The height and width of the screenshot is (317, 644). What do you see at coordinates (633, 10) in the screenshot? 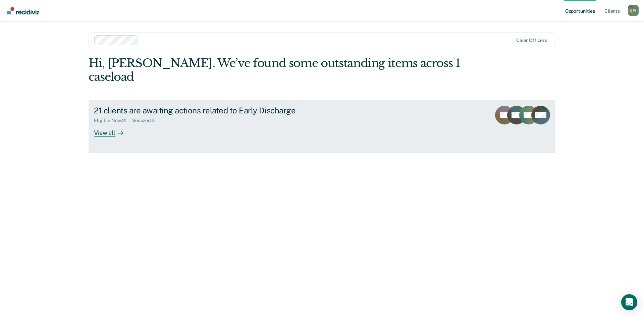
I see `div: C W` at bounding box center [633, 10].